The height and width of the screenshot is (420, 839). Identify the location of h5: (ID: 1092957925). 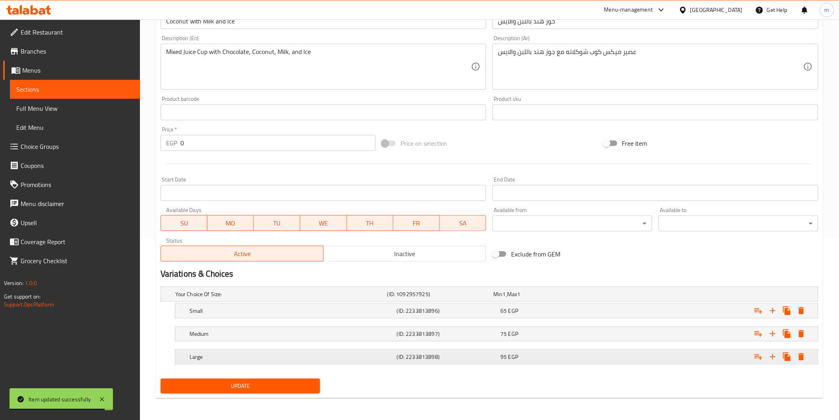
(439, 294).